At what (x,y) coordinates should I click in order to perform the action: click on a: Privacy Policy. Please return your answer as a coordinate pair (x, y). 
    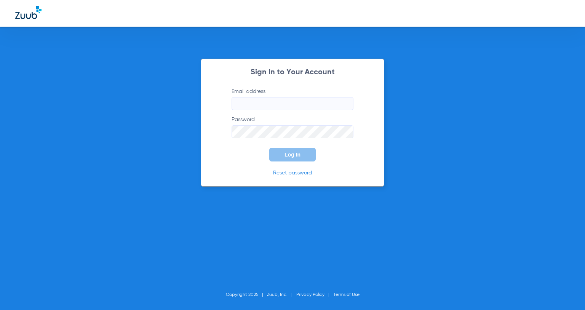
    Looking at the image, I should click on (311, 295).